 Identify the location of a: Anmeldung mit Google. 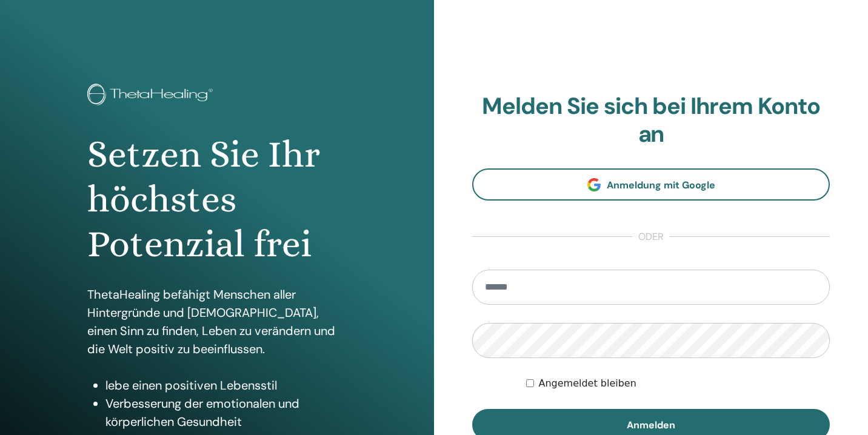
(651, 184).